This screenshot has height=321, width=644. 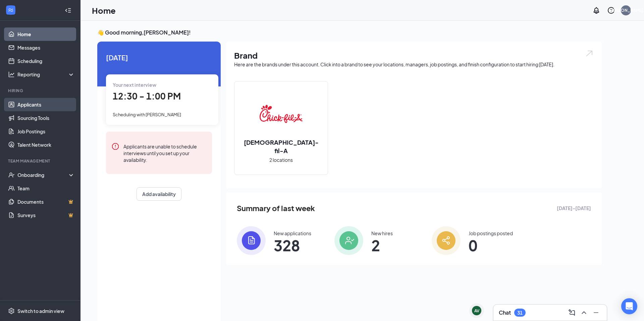 What do you see at coordinates (596, 313) in the screenshot?
I see `button: Minimize` at bounding box center [596, 313].